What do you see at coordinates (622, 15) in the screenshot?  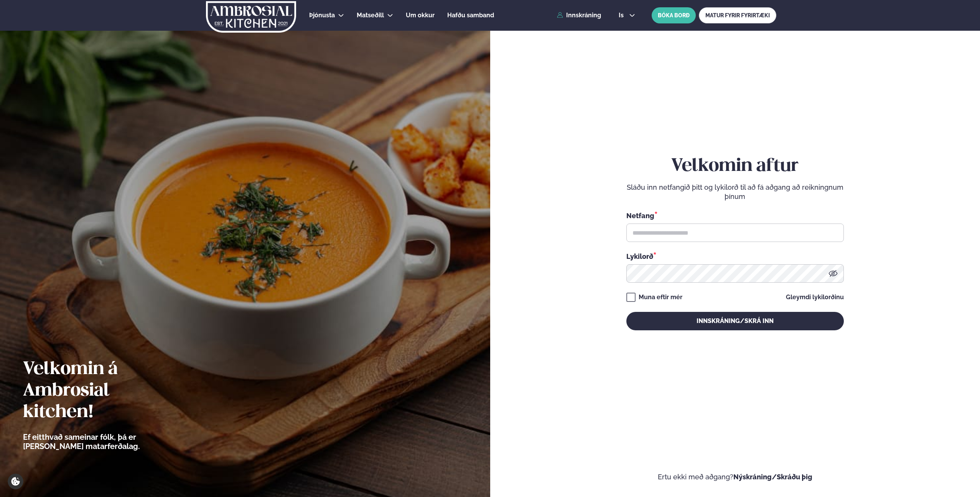 I see `span: is` at bounding box center [622, 15].